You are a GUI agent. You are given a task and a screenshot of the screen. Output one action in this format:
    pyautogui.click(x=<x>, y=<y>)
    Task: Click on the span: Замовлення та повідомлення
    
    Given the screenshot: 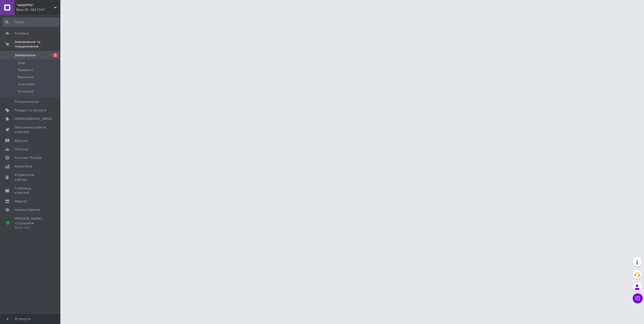 What is the action you would take?
    pyautogui.click(x=37, y=44)
    